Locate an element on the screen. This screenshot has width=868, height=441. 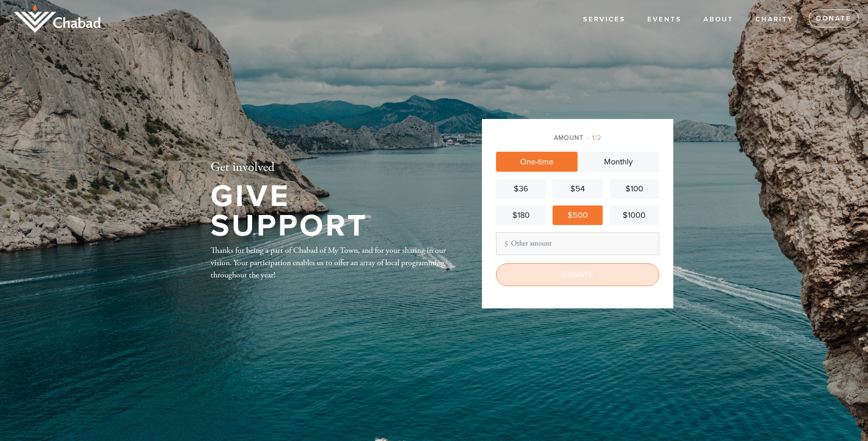
a: $54 is located at coordinates (577, 189).